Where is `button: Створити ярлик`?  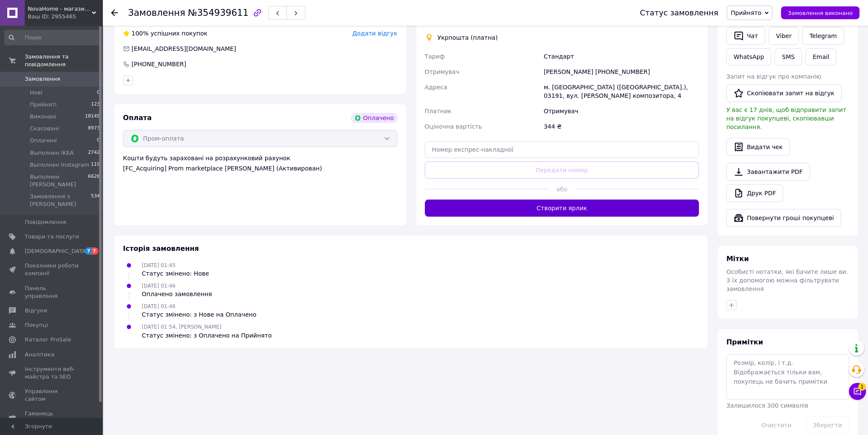
button: Створити ярлик is located at coordinates (562, 208).